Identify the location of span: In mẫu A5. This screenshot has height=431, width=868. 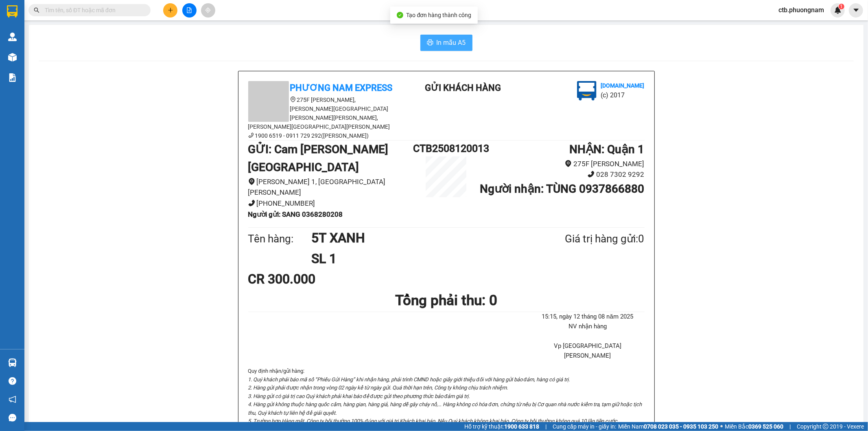
(451, 42).